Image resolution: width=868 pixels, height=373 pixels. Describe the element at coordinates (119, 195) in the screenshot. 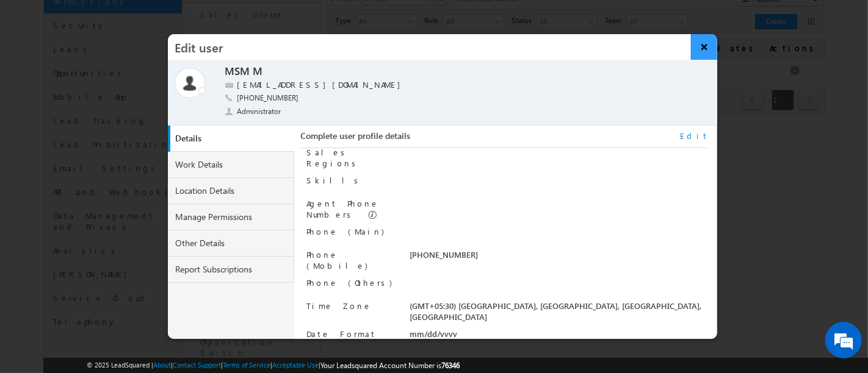

I see `textarea: Type your message and click 'Submit'` at that location.